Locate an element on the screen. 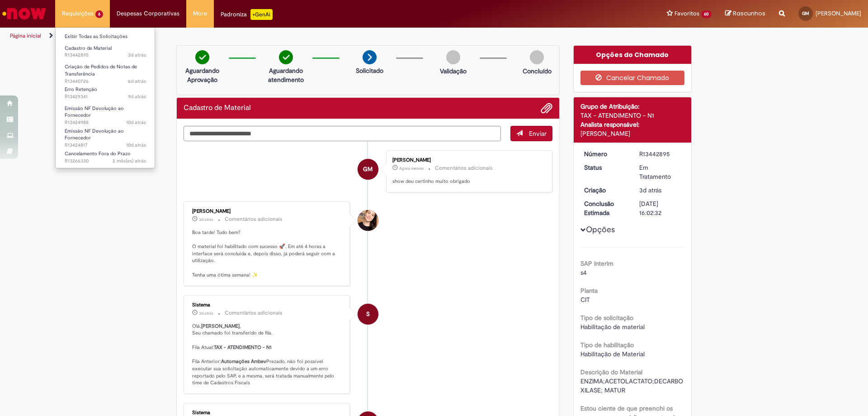 This screenshot has width=868, height=416. a: Exibir Todas as Solicitações is located at coordinates (105, 37).